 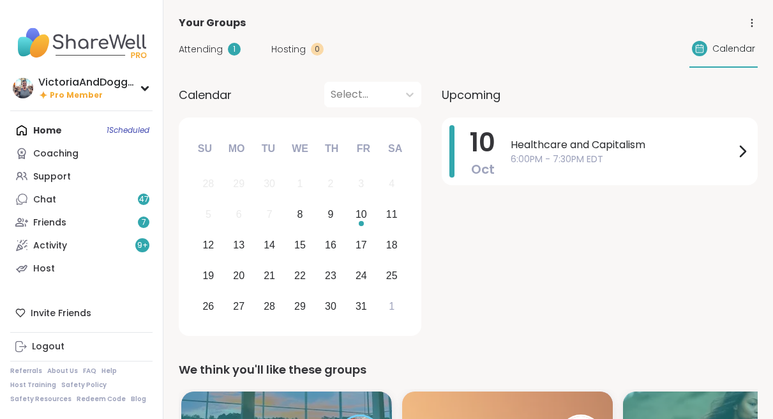 What do you see at coordinates (33, 385) in the screenshot?
I see `a: Host Training` at bounding box center [33, 385].